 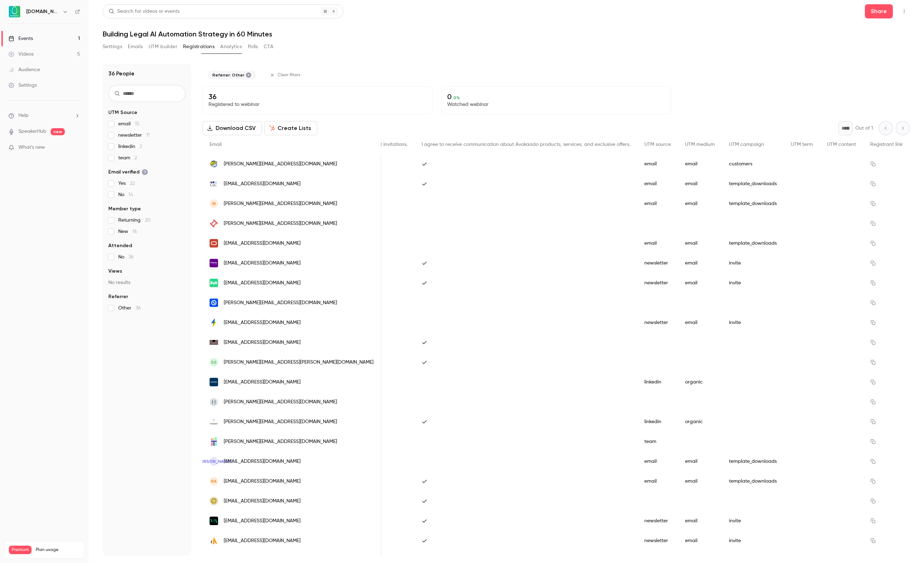 I want to click on img: nith.ac.in, so click(x=214, y=501).